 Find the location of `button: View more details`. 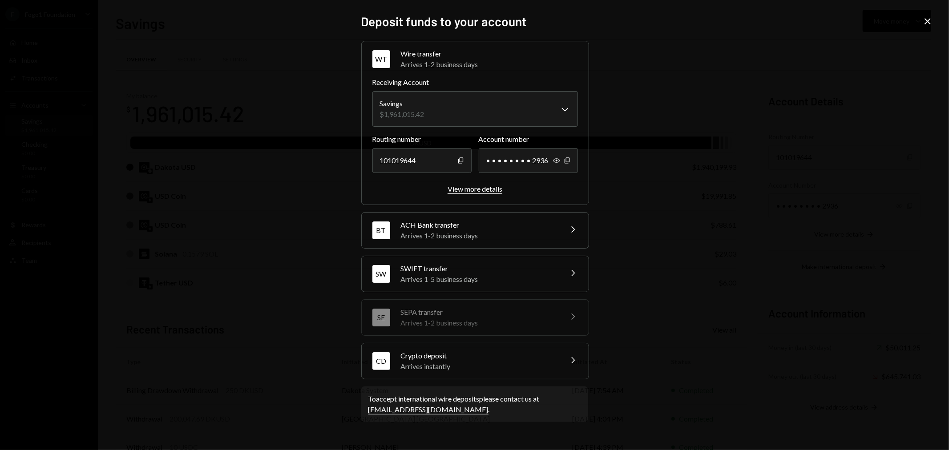

button: View more details is located at coordinates (475, 189).